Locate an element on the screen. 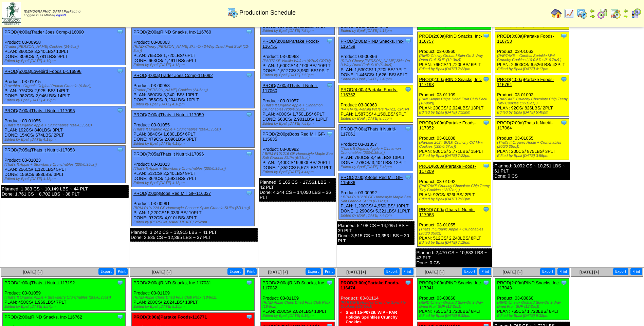 Image resolution: width=644 pixels, height=326 pixels. a: PROD(2:00a)RIND Snacks, Inc-117031 is located at coordinates (172, 283).